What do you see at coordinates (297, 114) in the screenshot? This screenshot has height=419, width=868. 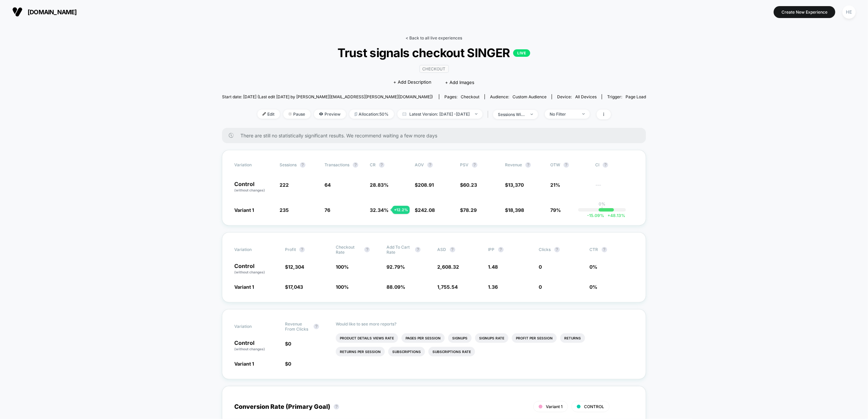 I see `span: Pause` at bounding box center [297, 114].